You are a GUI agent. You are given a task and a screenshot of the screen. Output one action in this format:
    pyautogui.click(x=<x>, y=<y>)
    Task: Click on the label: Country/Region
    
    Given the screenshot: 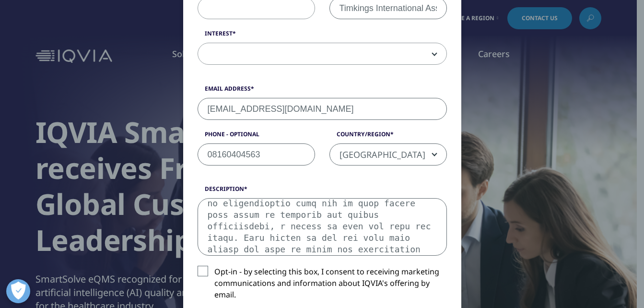 What is the action you would take?
    pyautogui.click(x=388, y=137)
    